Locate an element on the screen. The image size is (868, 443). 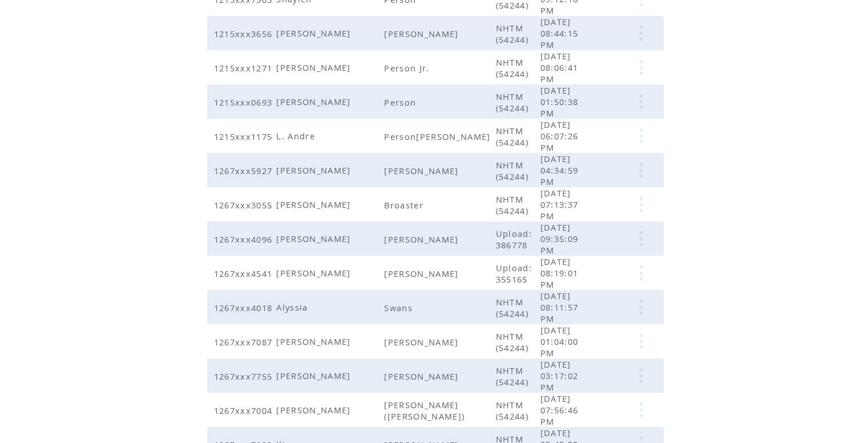
span: 1215xxx1175 is located at coordinates (245, 137).